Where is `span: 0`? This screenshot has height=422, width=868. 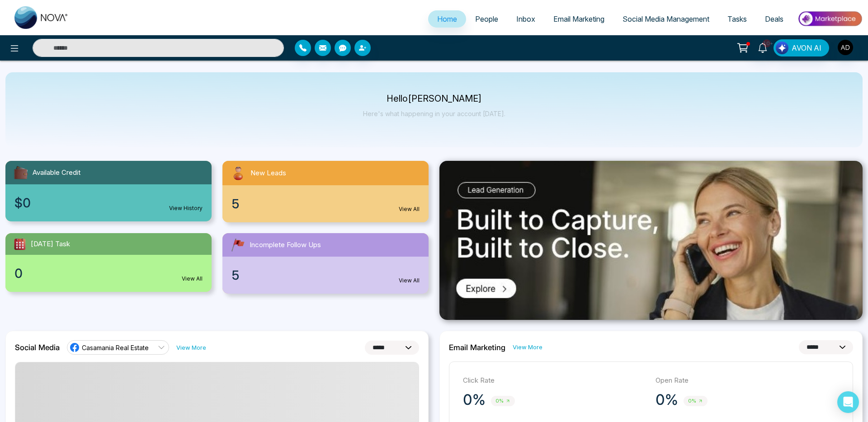 span: 0 is located at coordinates (19, 274).